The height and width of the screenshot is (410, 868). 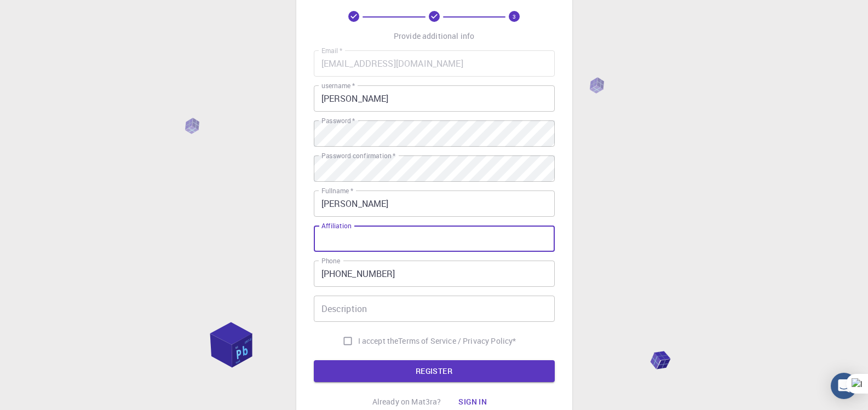 What do you see at coordinates (457, 341) in the screenshot?
I see `a: Terms of Service / Privacy Policy*` at bounding box center [457, 341].